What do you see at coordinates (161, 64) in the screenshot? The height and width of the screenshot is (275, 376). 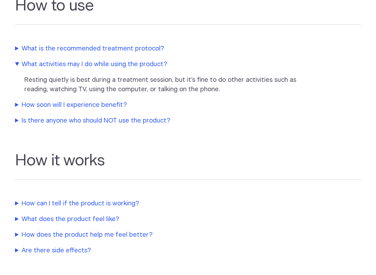 I see `summary: What activities may I do while using the product?` at bounding box center [161, 64].